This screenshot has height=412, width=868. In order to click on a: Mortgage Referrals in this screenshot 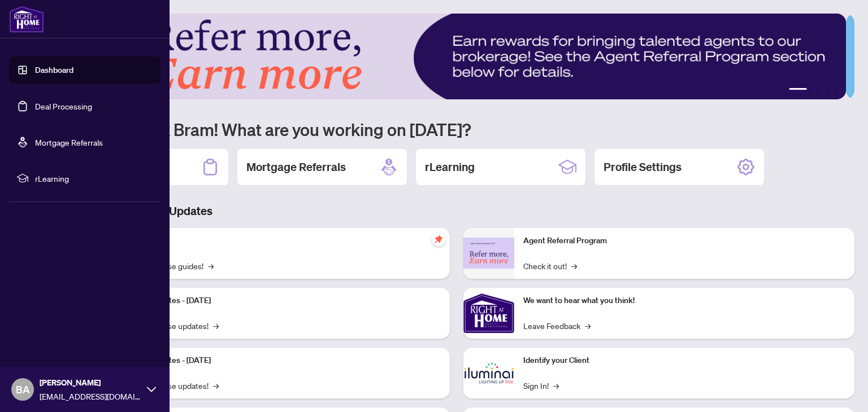, I will do `click(69, 142)`.